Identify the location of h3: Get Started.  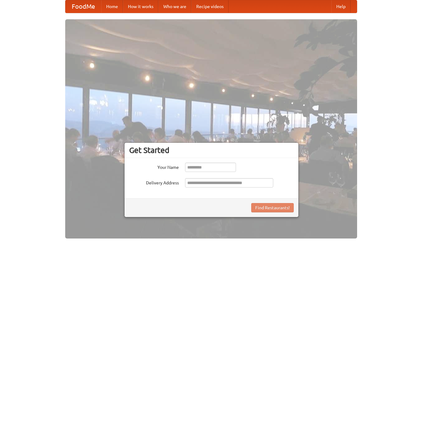
(212, 150).